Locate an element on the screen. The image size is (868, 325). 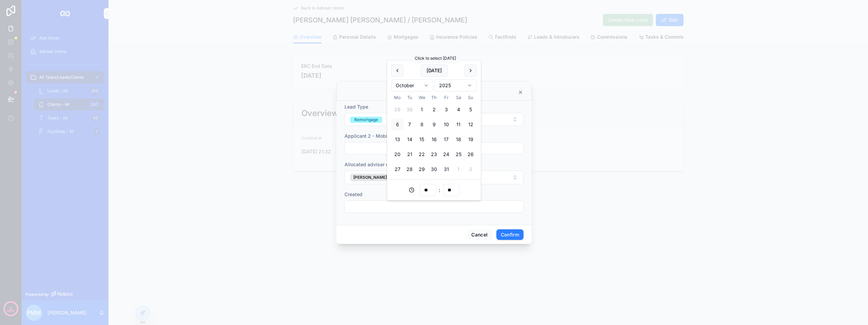
button: Tuesday, 28 October 2025 is located at coordinates (410, 169).